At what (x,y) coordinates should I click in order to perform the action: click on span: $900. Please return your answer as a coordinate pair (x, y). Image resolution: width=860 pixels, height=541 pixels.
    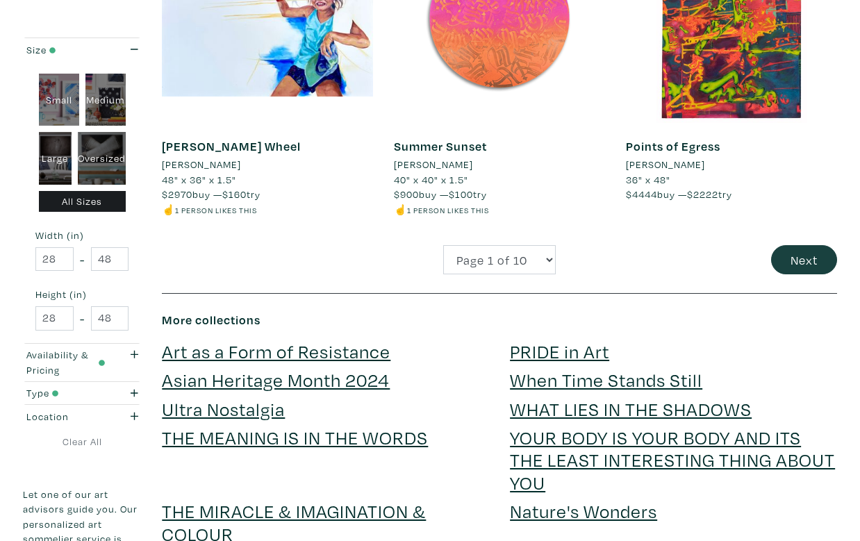
    Looking at the image, I should click on (406, 194).